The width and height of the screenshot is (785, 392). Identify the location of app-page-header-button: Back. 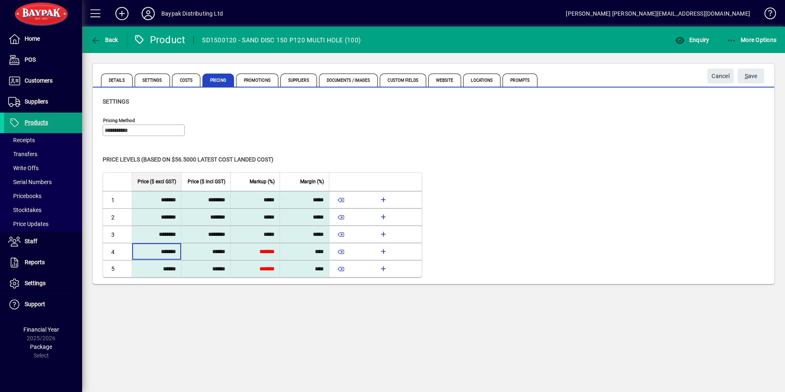
(105, 40).